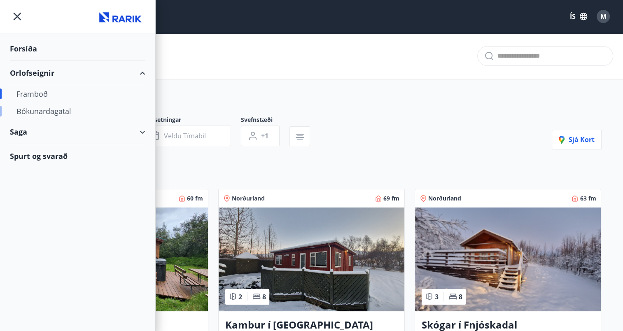  Describe the element at coordinates (17, 16) in the screenshot. I see `button: menu` at that location.